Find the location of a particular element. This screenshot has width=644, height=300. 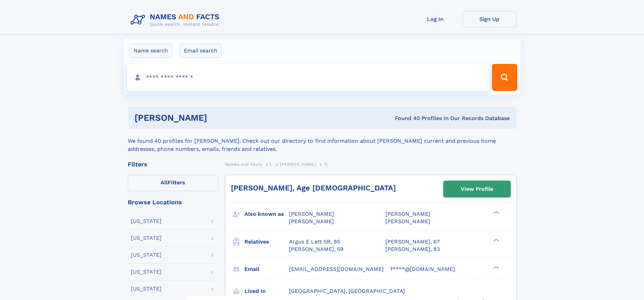

span: Tj is located at coordinates (325, 164).